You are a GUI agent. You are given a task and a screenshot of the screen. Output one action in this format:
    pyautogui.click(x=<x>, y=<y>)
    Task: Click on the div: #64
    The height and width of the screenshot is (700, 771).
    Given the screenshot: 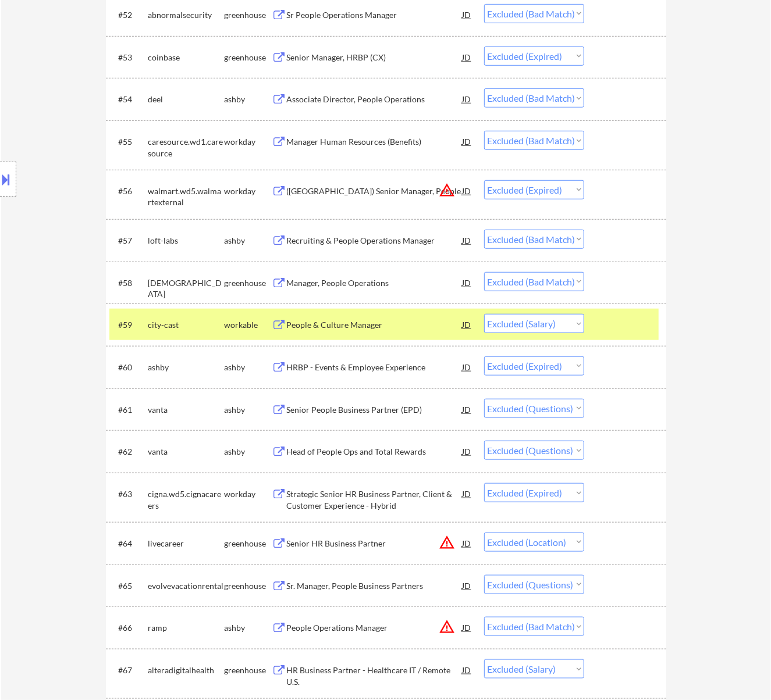 What is the action you would take?
    pyautogui.click(x=129, y=544)
    